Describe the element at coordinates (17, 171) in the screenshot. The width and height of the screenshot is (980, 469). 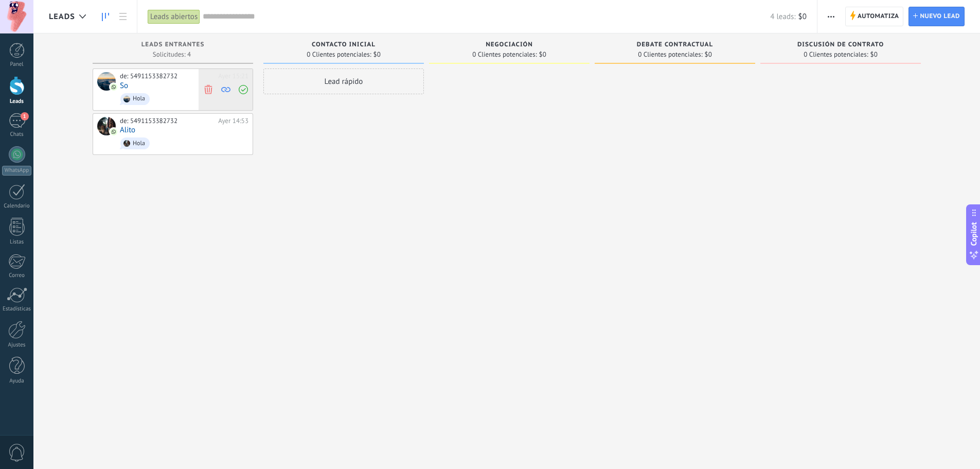
I see `div: WhatsApp` at that location.